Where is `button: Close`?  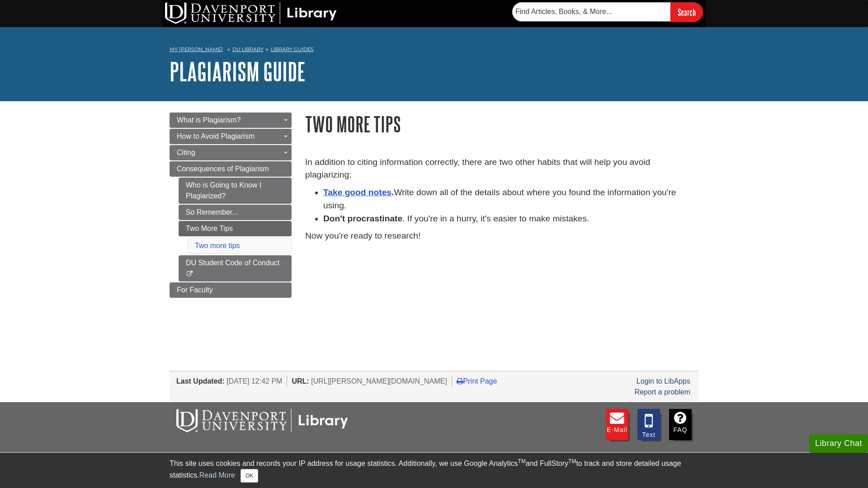 button: Close is located at coordinates (249, 476).